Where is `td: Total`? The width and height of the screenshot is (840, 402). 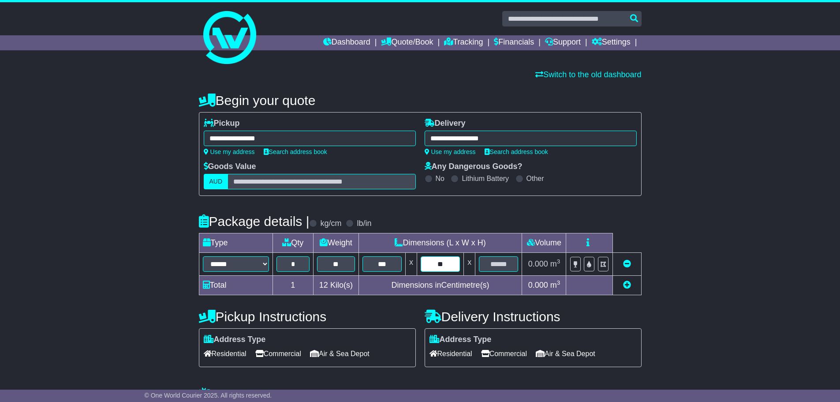 td: Total is located at coordinates (235, 285).